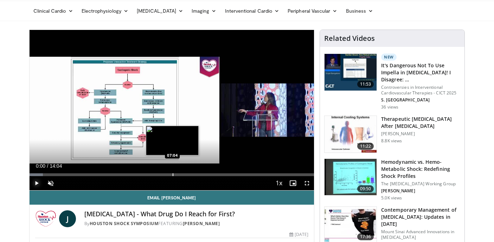  Describe the element at coordinates (46, 218) in the screenshot. I see `img: Houston Shock Symposium` at that location.